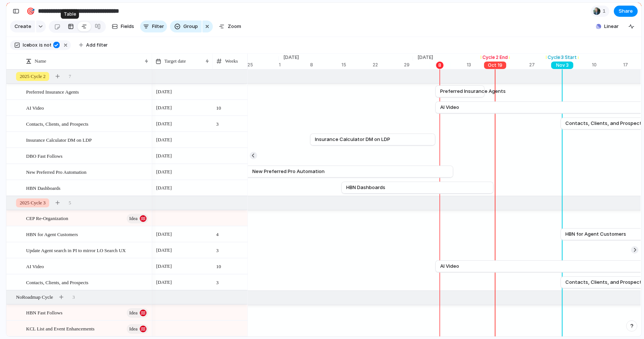 Image resolution: width=644 pixels, height=339 pixels. Describe the element at coordinates (70, 77) in the screenshot. I see `span: 7` at that location.